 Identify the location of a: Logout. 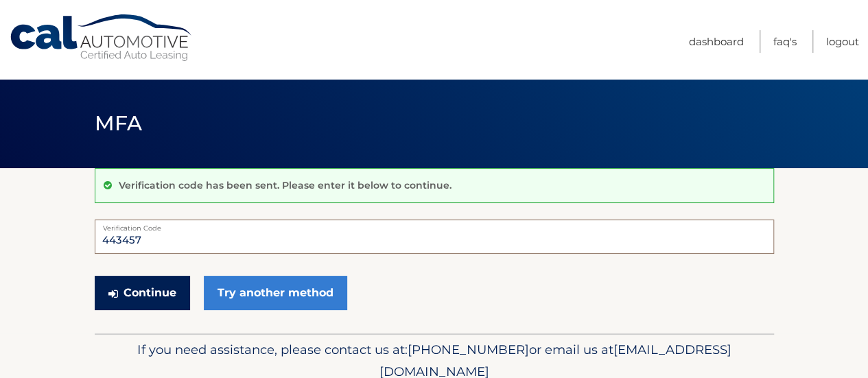
(843, 41).